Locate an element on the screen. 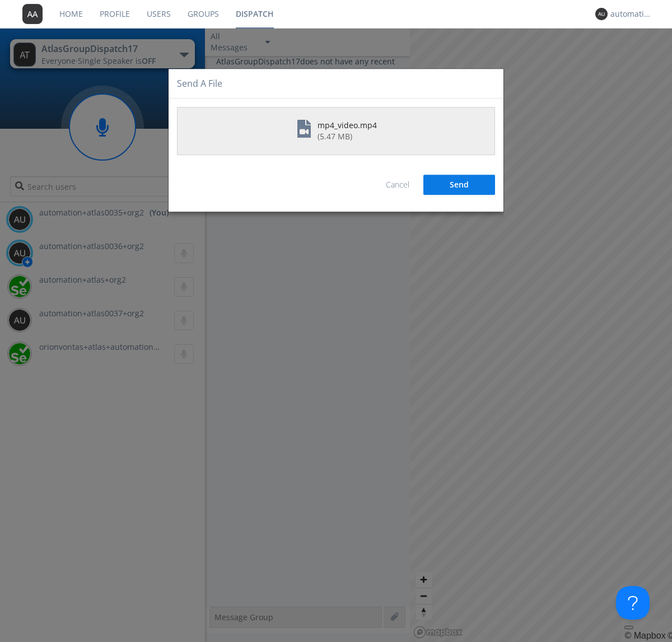 This screenshot has height=642, width=672. button: Send is located at coordinates (459, 185).